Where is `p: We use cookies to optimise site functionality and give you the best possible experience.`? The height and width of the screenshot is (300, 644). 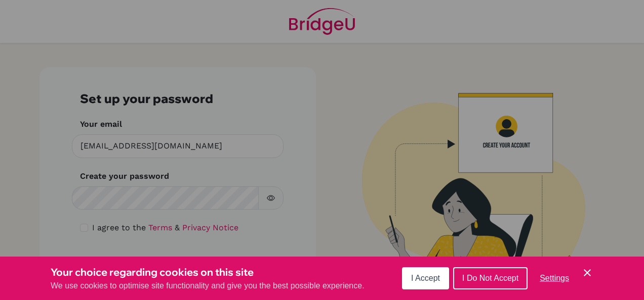 p: We use cookies to optimise site functionality and give you the best possible experience. is located at coordinates (207, 286).